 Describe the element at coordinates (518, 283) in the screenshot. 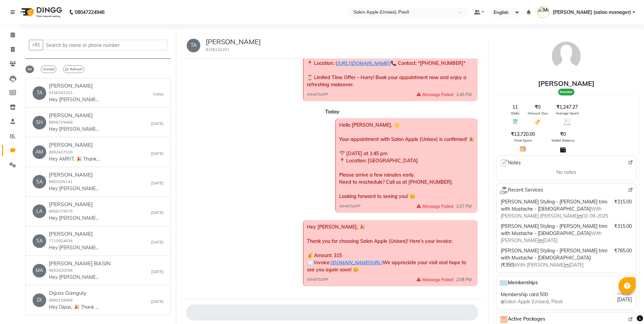

I see `span: Memberships` at that location.